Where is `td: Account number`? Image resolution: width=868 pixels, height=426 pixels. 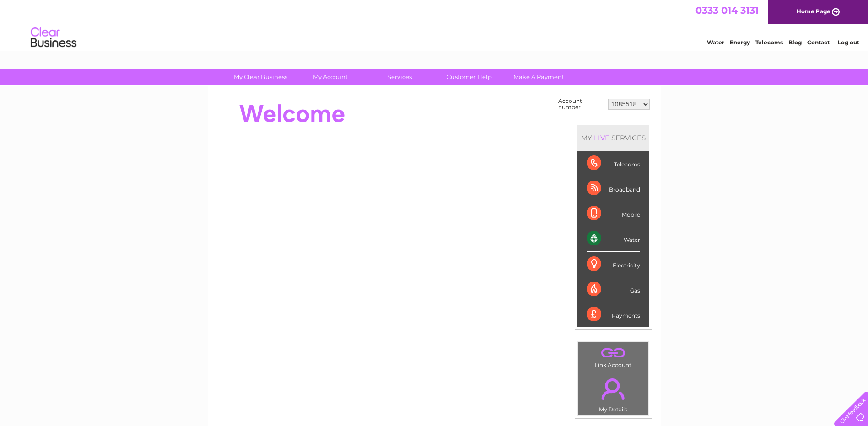
td: Account number is located at coordinates (581, 104).